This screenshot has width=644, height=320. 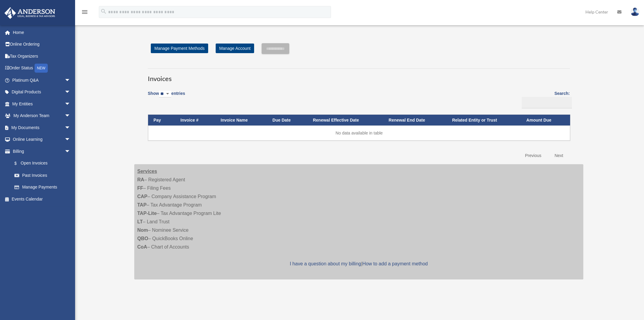 I want to click on th: Amount Due: activate to sort column ascending, so click(x=546, y=120).